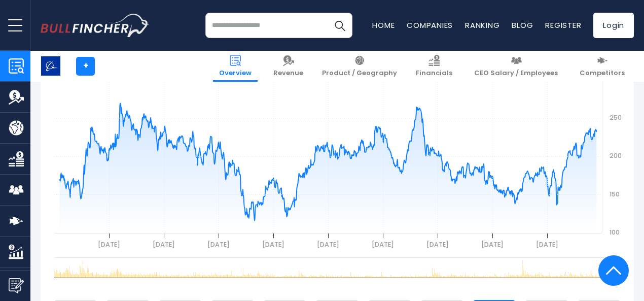 This screenshot has height=301, width=644. I want to click on a: Financials, so click(434, 66).